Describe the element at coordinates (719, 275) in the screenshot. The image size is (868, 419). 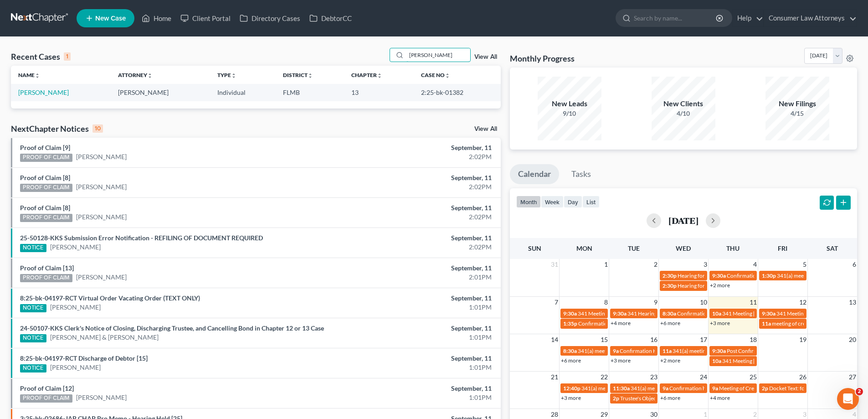
I see `span: 9:30a` at that location.